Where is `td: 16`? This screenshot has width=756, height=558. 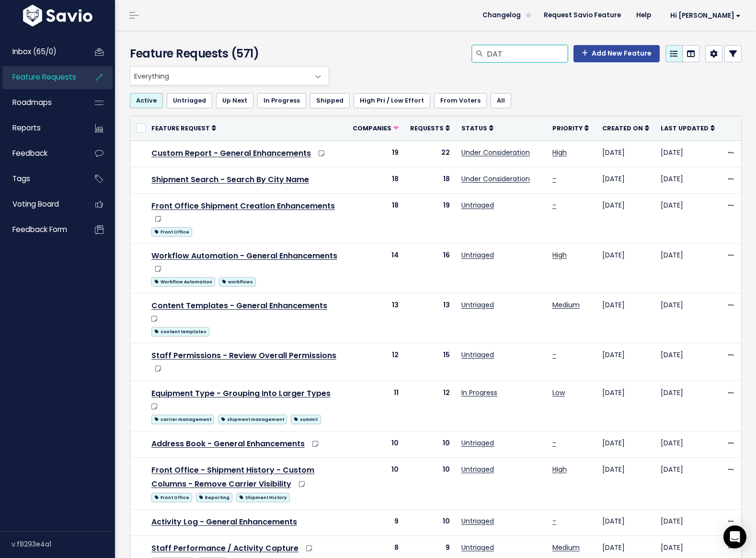
td: 16 is located at coordinates (430, 268).